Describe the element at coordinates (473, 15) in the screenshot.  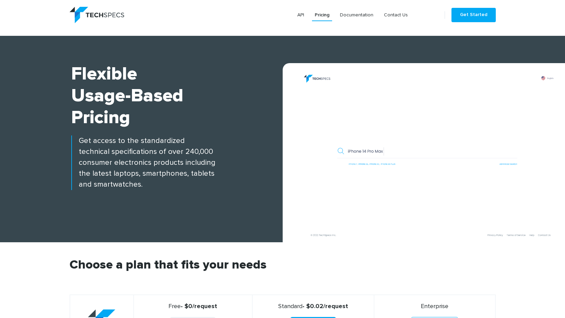
I see `a: Get Started` at that location.